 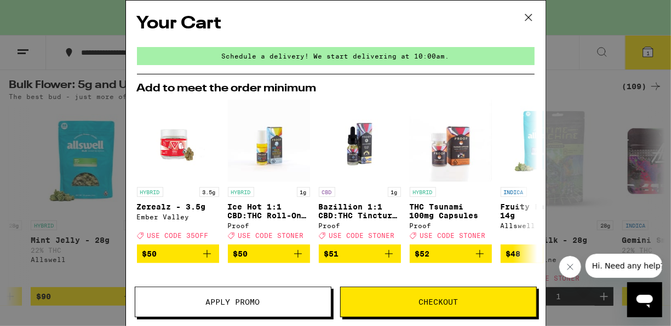 What do you see at coordinates (336, 24) in the screenshot?
I see `h2: Your Cart` at bounding box center [336, 24].